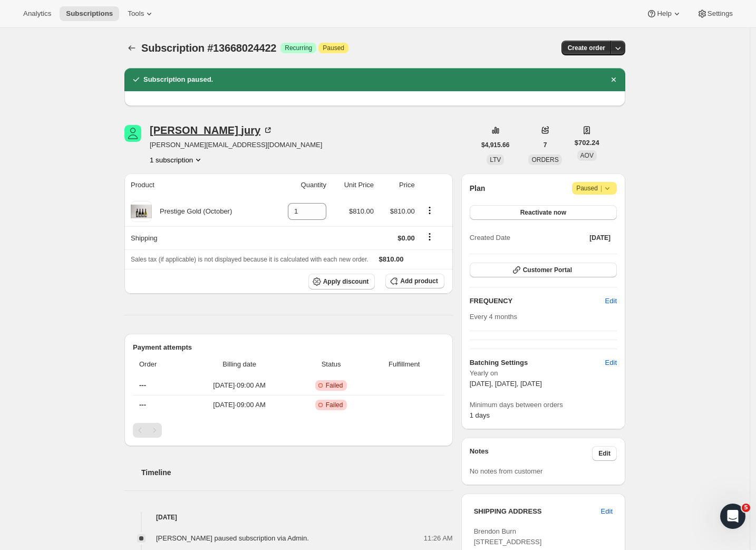 This screenshot has width=756, height=550. I want to click on h2: Plan, so click(478, 188).